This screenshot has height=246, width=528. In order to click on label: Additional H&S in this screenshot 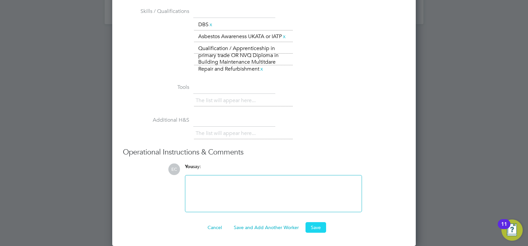, I will do `click(156, 120)`.